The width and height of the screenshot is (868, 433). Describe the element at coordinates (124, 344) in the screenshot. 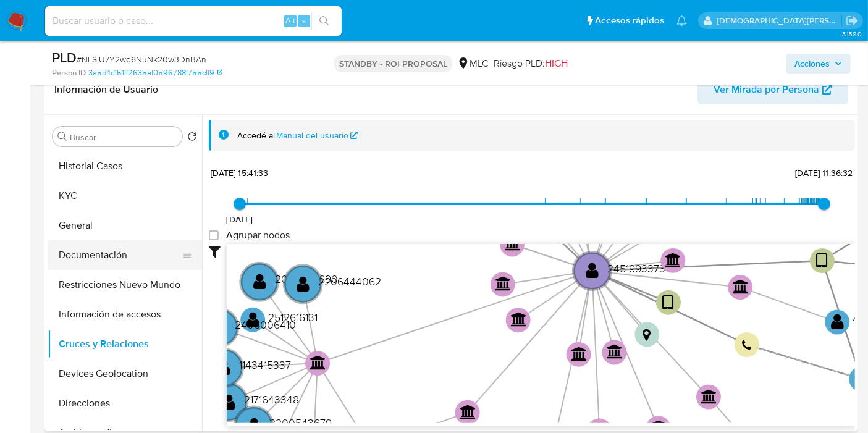

I see `button: Cruces y Relaciones` at that location.